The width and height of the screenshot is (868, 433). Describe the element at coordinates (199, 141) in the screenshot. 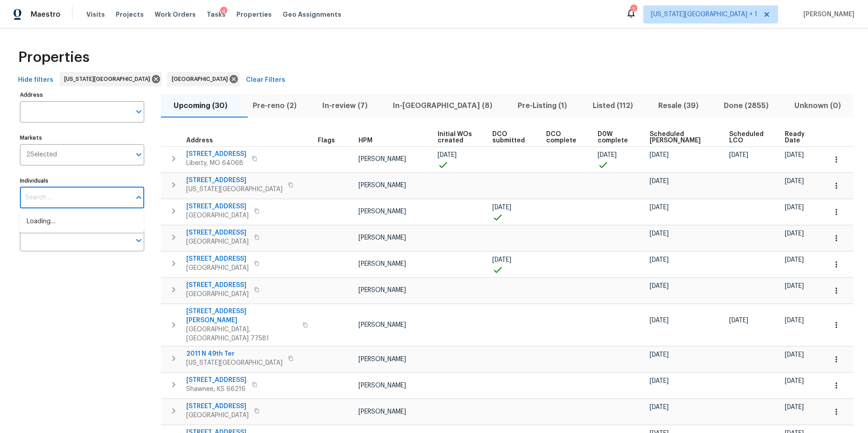

I see `span: Address` at that location.